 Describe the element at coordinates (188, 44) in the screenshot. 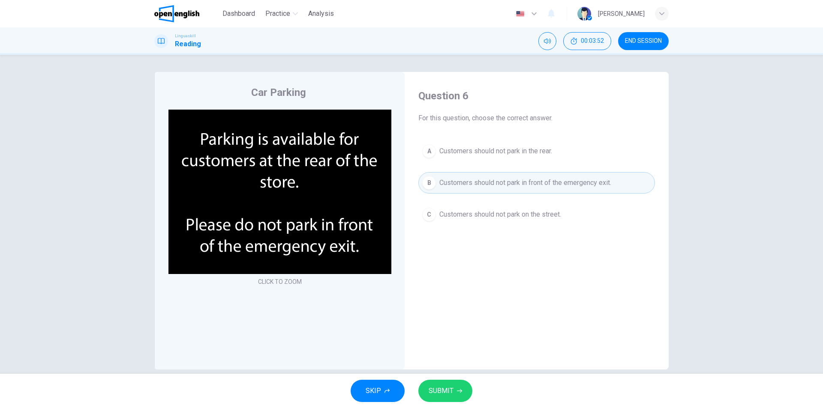

I see `h1: Reading` at that location.